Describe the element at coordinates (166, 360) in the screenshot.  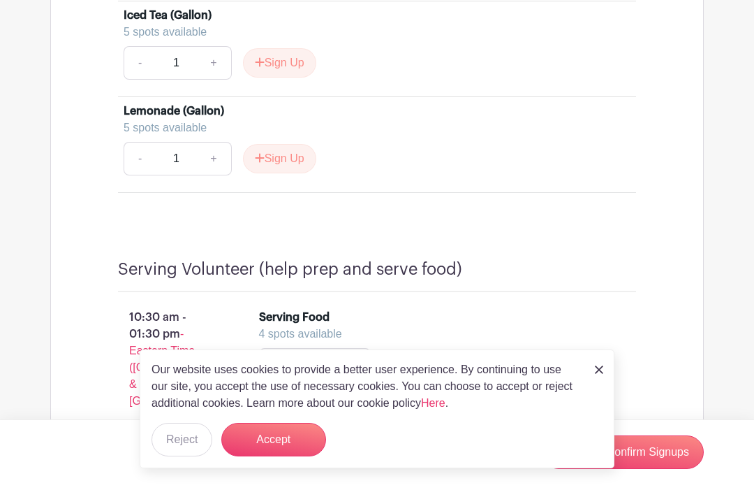
I see `p: 10:30 am - 01:30 pm` at that location.